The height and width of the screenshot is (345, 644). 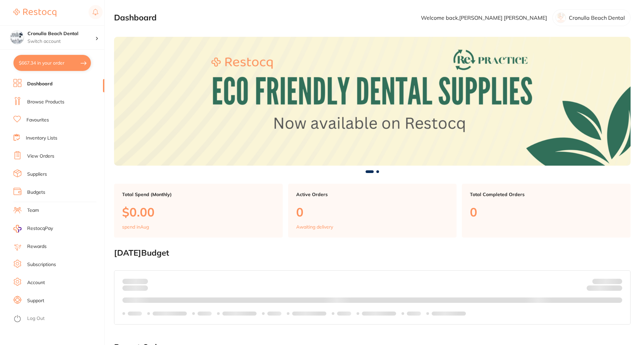 What do you see at coordinates (314, 227) in the screenshot?
I see `p: Awaiting delivery` at bounding box center [314, 227].